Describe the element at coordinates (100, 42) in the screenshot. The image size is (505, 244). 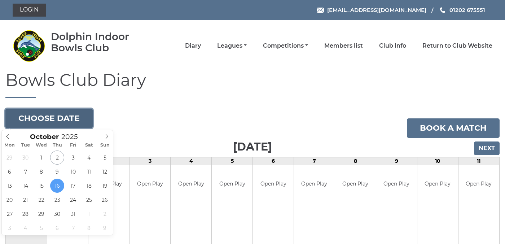
I see `div: Dolphin Indoor Bowls Club` at that location.